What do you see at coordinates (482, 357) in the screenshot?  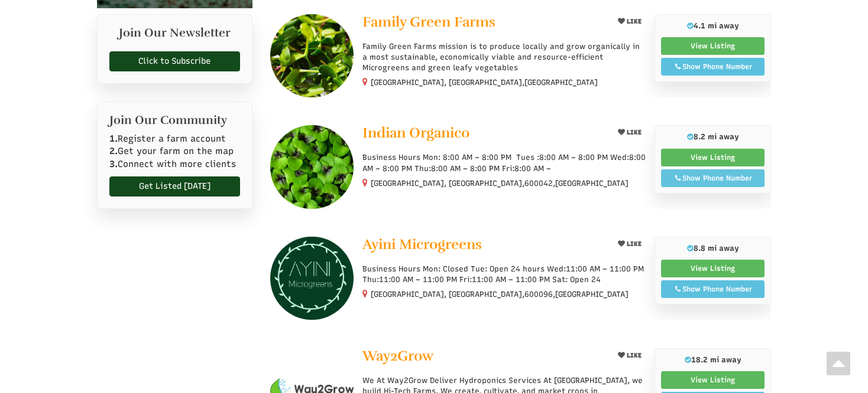 I see `a: Way2Grow` at bounding box center [482, 357].